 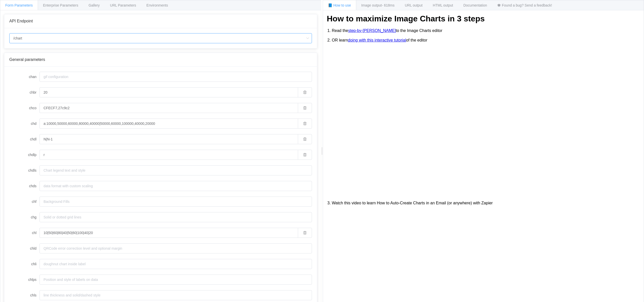 I want to click on input: QRCode error correction level and optional margin, so click(x=176, y=248).